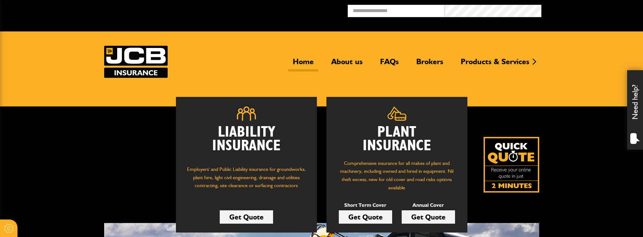 This screenshot has height=237, width=643. What do you see at coordinates (495, 64) in the screenshot?
I see `a: Products & Services` at bounding box center [495, 64].